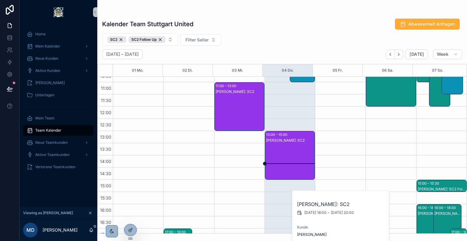 This screenshot has width=467, height=241. What do you see at coordinates (106, 197) in the screenshot?
I see `span: 15:30` at bounding box center [106, 197].